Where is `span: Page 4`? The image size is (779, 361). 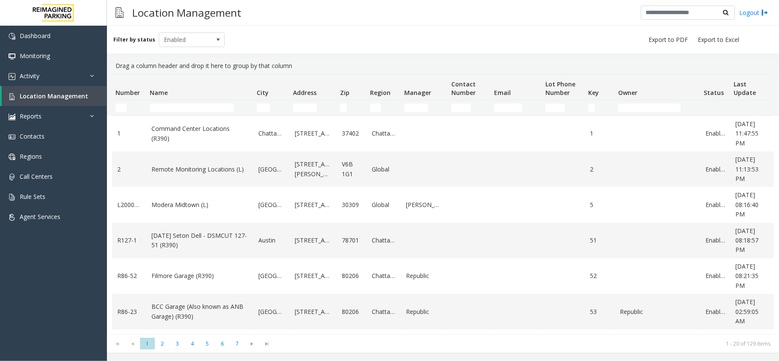 span: Page 4 is located at coordinates (192, 344).